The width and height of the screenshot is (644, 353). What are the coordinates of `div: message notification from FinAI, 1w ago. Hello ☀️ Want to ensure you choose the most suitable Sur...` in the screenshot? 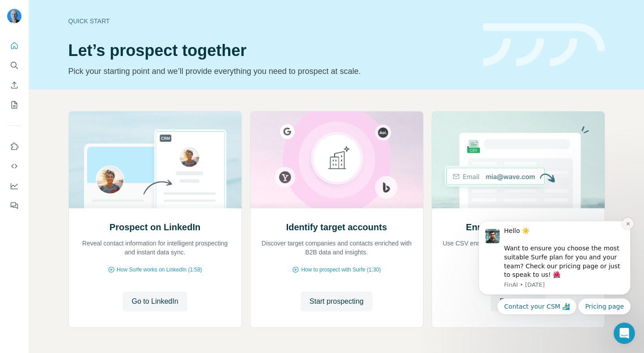 It's located at (89, 66).